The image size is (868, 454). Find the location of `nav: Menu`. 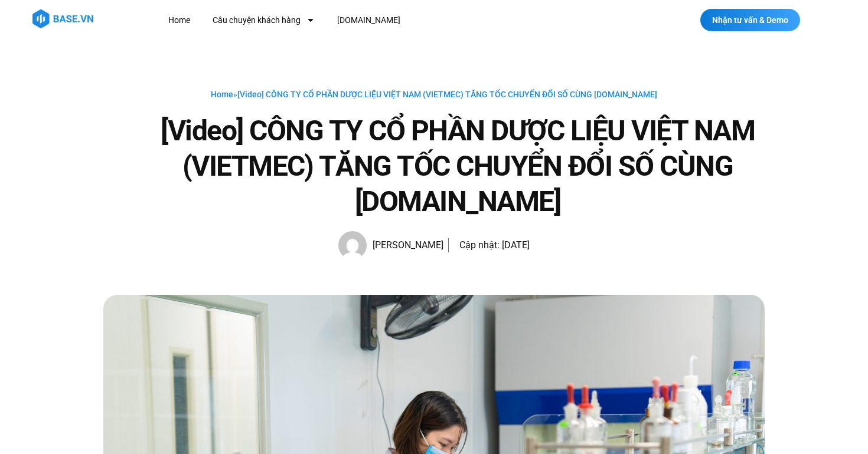

nav: Menu is located at coordinates (388, 20).